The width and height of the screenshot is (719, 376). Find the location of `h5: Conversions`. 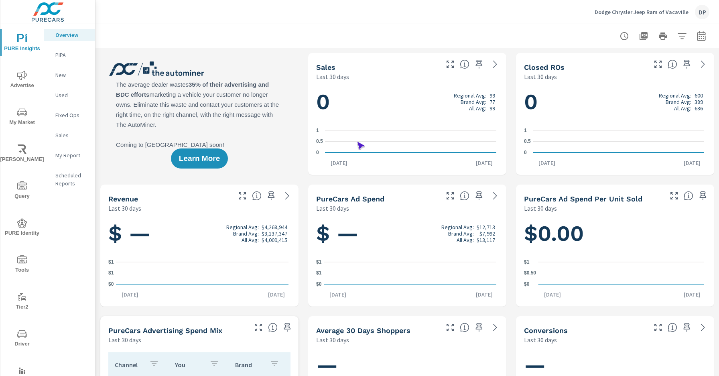

h5: Conversions is located at coordinates (545, 330).